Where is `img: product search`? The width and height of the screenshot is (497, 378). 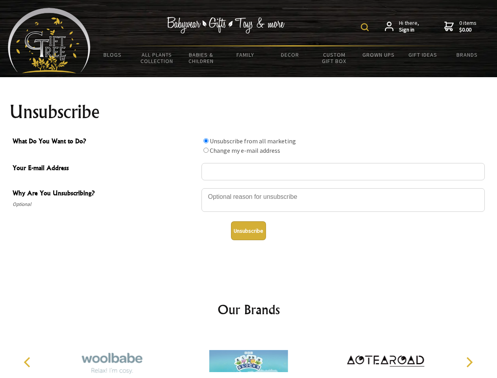
img: product search is located at coordinates (365, 27).